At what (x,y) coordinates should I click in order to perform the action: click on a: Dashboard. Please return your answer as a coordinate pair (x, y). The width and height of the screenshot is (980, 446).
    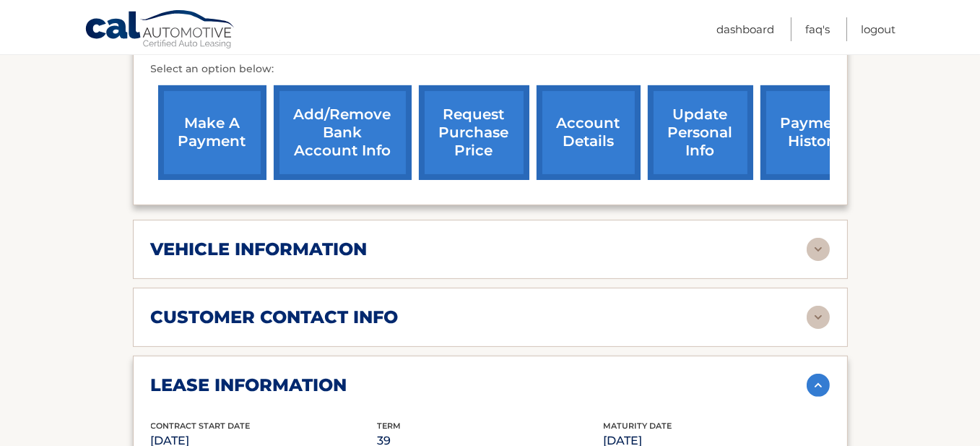
    Looking at the image, I should click on (745, 29).